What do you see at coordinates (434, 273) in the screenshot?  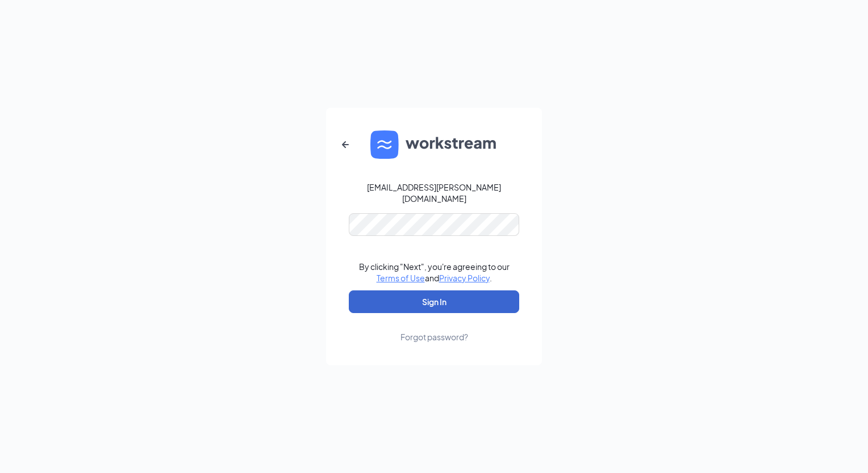 I see `div: By clicking "Next", you're agreeing to our and .` at bounding box center [434, 273].